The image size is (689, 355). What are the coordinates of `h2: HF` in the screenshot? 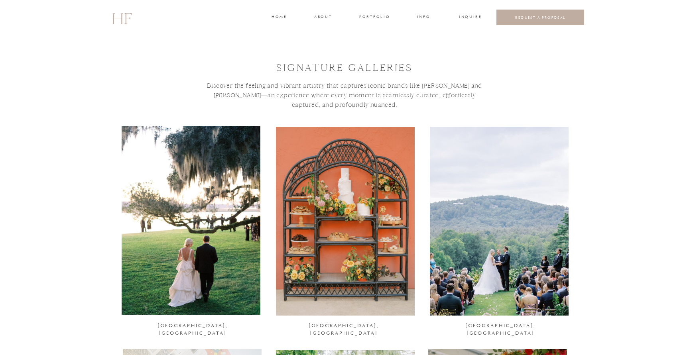 It's located at (122, 18).